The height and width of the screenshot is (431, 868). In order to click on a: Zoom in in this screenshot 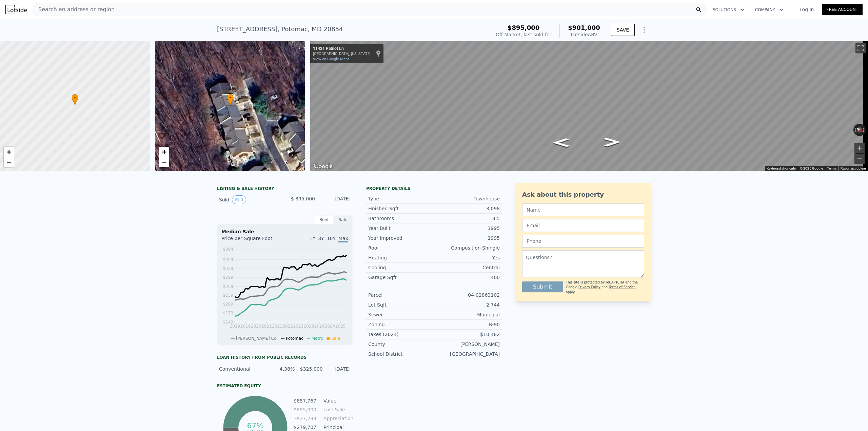, I will do `click(164, 152)`.